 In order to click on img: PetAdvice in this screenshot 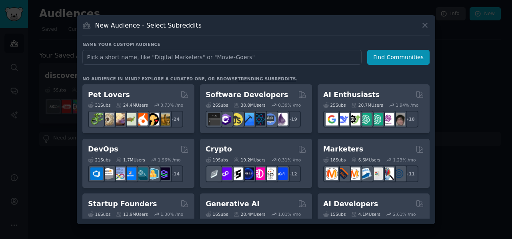, I will do `click(153, 119)`.